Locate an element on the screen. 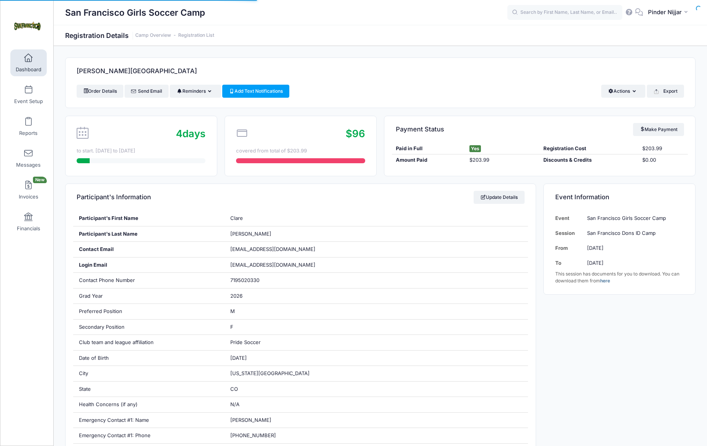 Image resolution: width=707 pixels, height=446 pixels. td: San Francisco Girls Soccer Camp is located at coordinates (633, 218).